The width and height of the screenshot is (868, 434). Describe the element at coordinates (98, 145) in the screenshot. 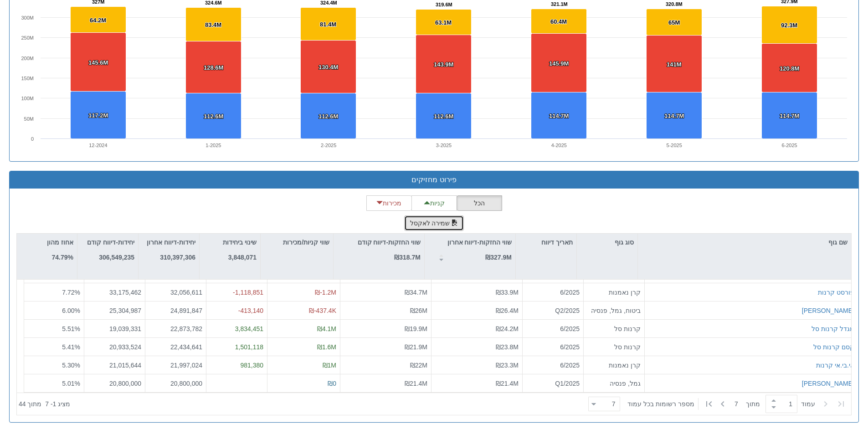

I see `text: 12-2024` at that location.